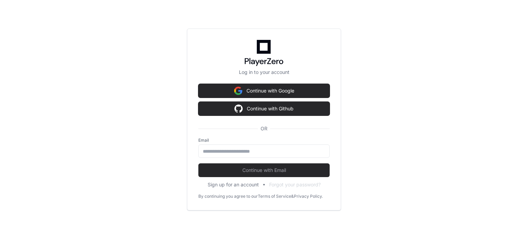  What do you see at coordinates (233, 185) in the screenshot?
I see `button: Sign up for an account` at bounding box center [233, 185].